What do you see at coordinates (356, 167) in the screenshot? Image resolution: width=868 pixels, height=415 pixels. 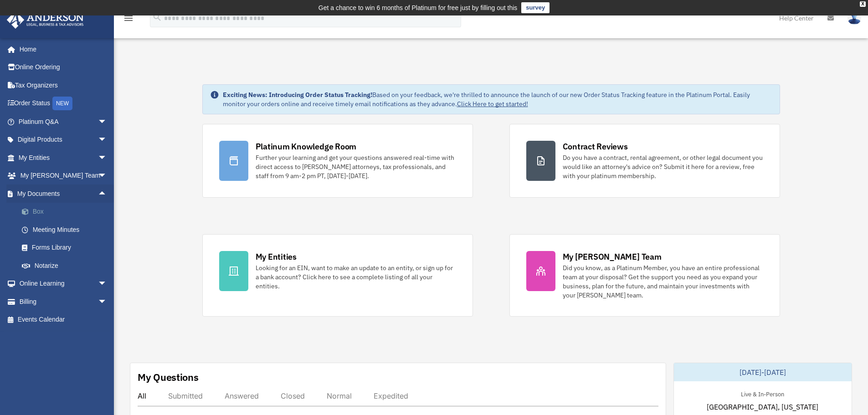 I see `div: Further your learning and get your questions answered real-time with direct access to [PERSON_NAM...` at bounding box center [356, 167].